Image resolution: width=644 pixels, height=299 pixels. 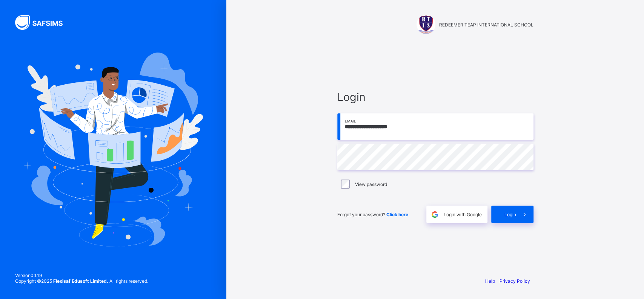 What do you see at coordinates (372, 214) in the screenshot?
I see `span: Forgot your password?` at bounding box center [372, 214].